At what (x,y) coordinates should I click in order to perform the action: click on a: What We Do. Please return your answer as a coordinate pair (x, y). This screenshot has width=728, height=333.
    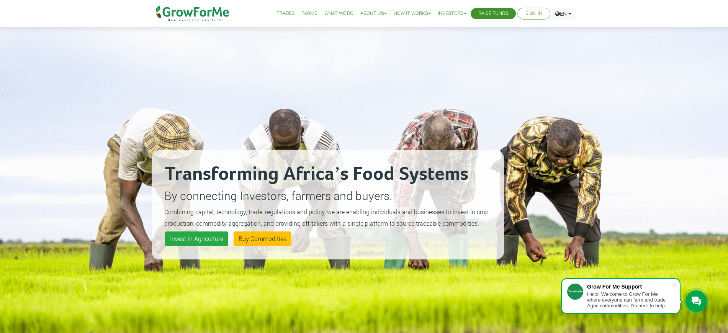
    Looking at the image, I should click on (339, 13).